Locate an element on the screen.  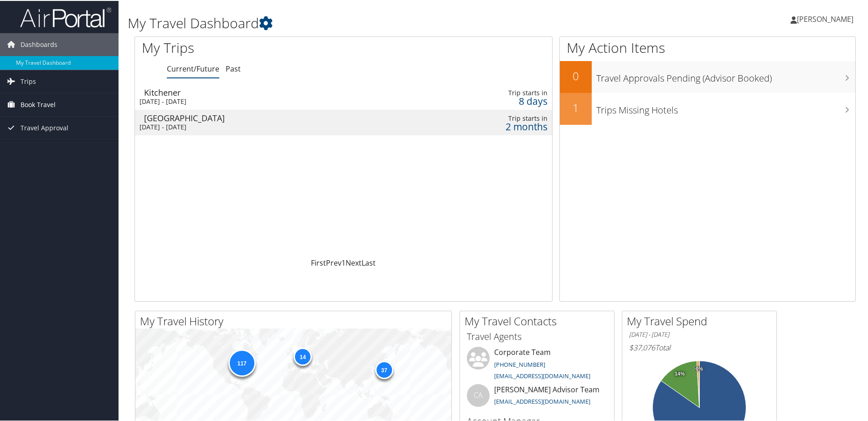
a: Next is located at coordinates (353, 262).